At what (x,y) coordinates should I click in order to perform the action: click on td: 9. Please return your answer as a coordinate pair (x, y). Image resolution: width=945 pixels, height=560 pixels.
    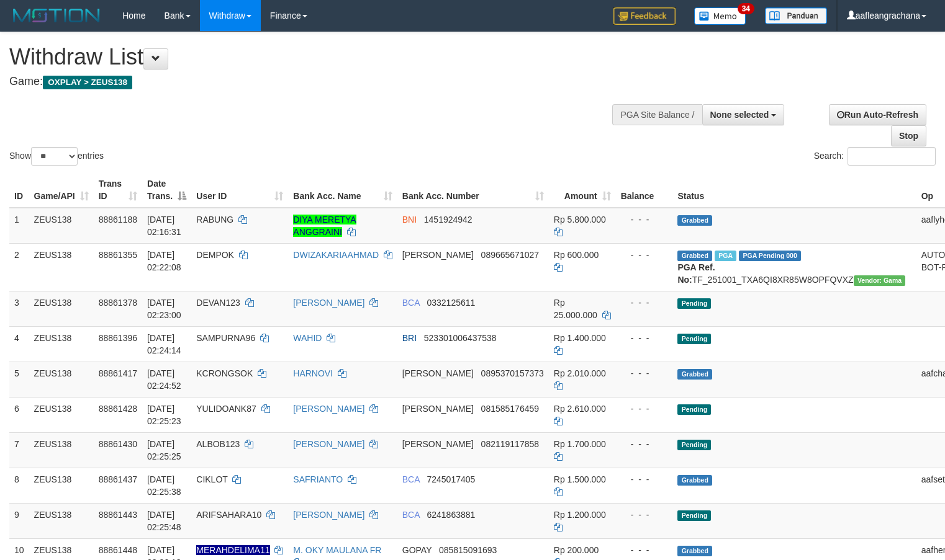
    Looking at the image, I should click on (19, 521).